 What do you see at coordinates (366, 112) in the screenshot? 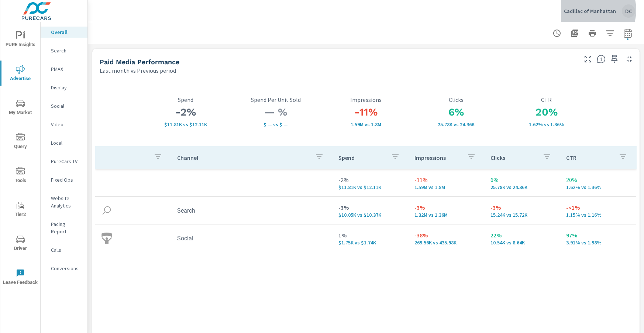
I see `h3: -11%` at bounding box center [366, 112].